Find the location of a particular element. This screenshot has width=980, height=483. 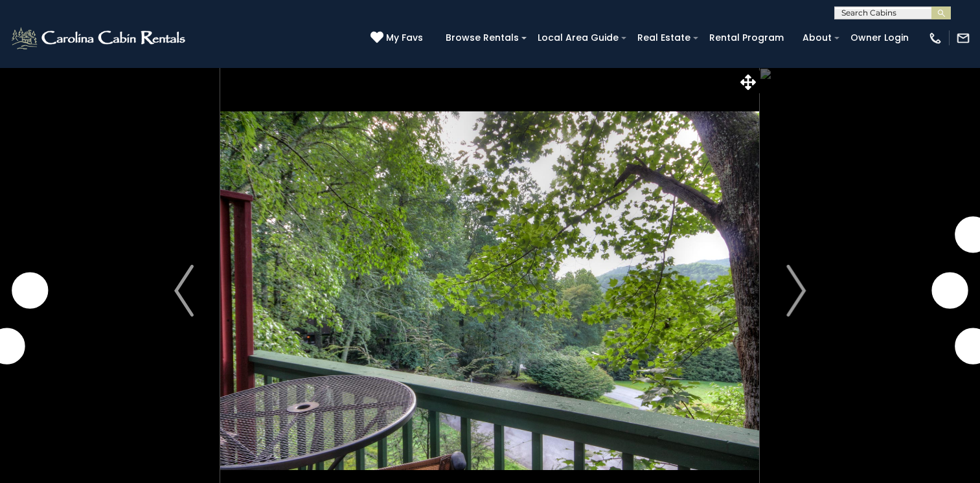

a: Real Estate is located at coordinates (664, 37).